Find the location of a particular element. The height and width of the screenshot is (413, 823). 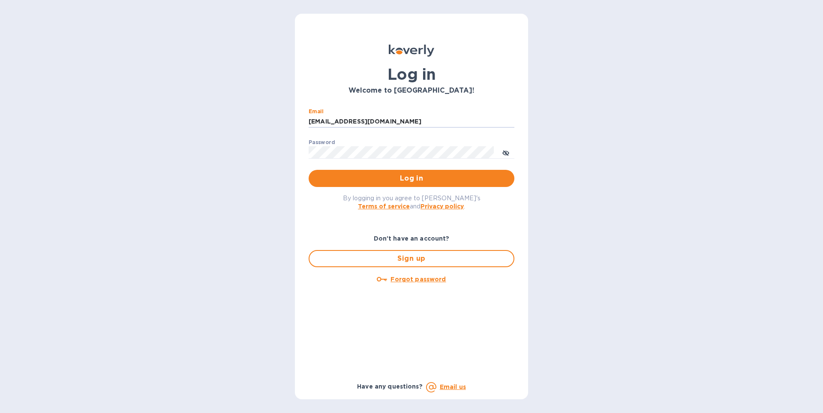

span: Log in is located at coordinates (411, 178).